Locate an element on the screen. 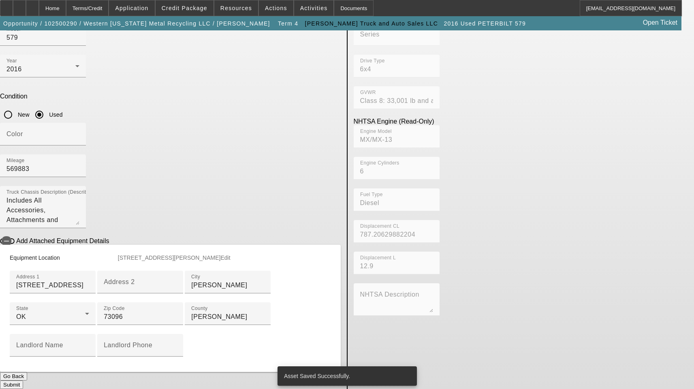 The height and width of the screenshot is (389, 694). label: Add Attached Equipment Details is located at coordinates (62, 241).